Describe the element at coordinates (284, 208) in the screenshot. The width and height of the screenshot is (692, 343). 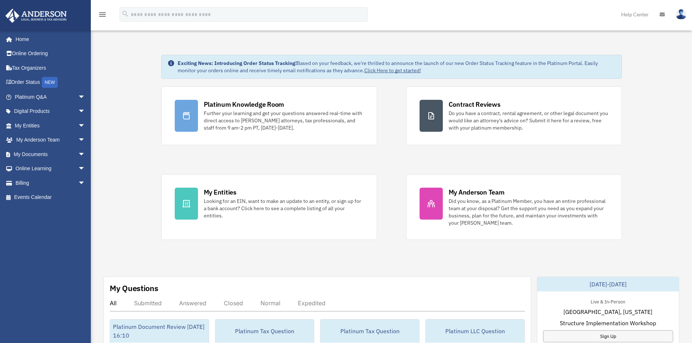
I see `div: Looking for an EIN, want to make an update to an entity, or sign up for a bank account? Click her...` at that location.